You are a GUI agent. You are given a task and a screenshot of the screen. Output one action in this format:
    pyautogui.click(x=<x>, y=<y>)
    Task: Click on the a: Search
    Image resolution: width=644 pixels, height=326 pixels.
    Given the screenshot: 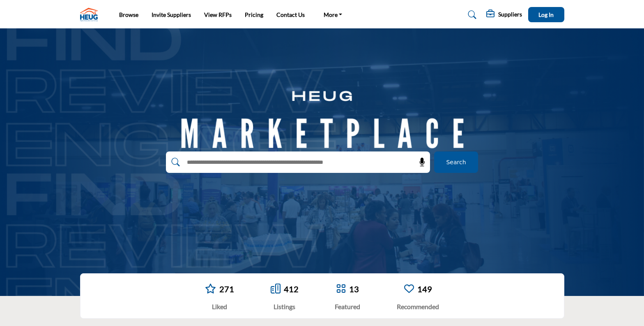 What is the action you would take?
    pyautogui.click(x=471, y=15)
    